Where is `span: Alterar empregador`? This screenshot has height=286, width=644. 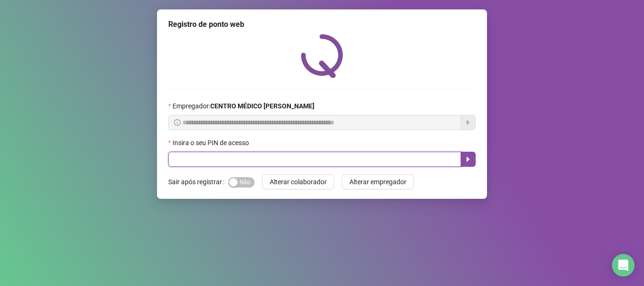 span: Alterar empregador is located at coordinates (377, 182).